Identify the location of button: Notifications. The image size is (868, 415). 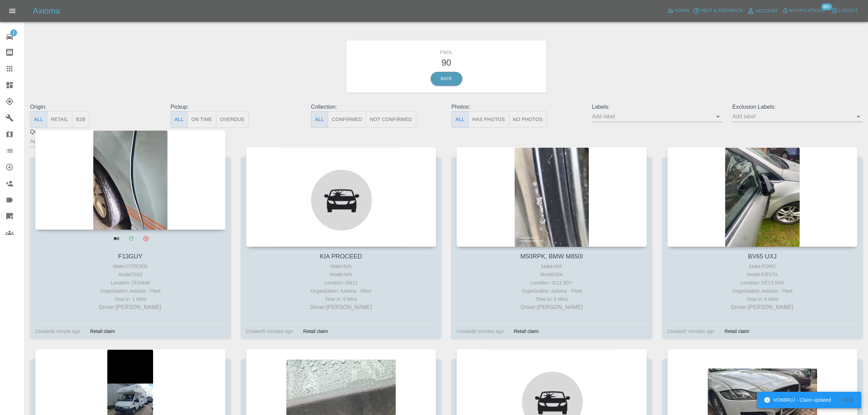
(803, 10).